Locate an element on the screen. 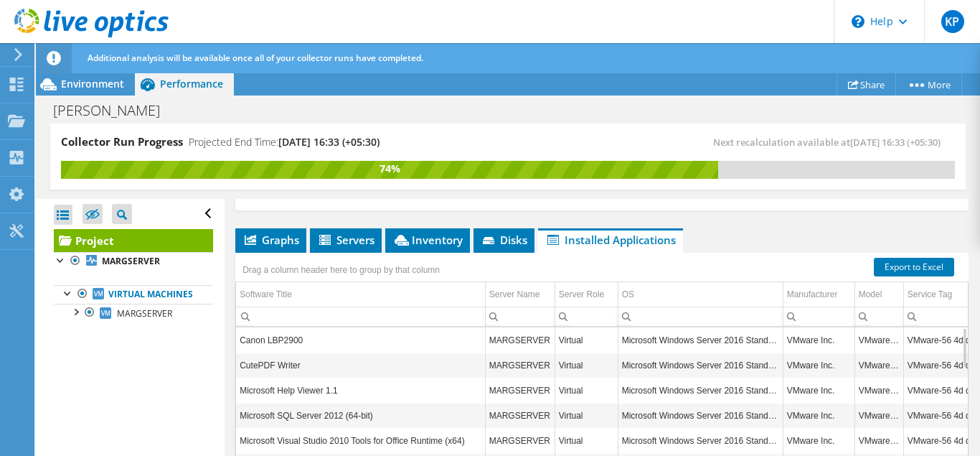 This screenshot has width=980, height=456. span: Disks is located at coordinates (504, 240).